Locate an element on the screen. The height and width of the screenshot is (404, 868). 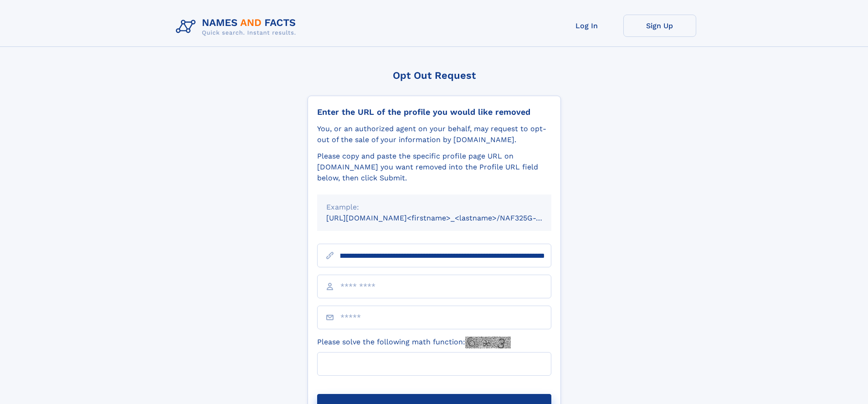
a: Log In is located at coordinates (587, 25).